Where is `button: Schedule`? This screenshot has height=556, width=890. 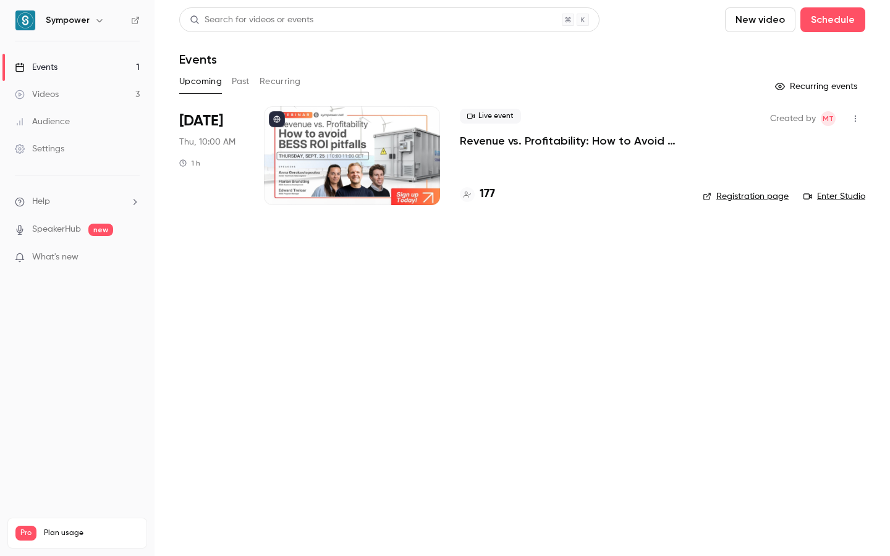
button: Schedule is located at coordinates (833, 20).